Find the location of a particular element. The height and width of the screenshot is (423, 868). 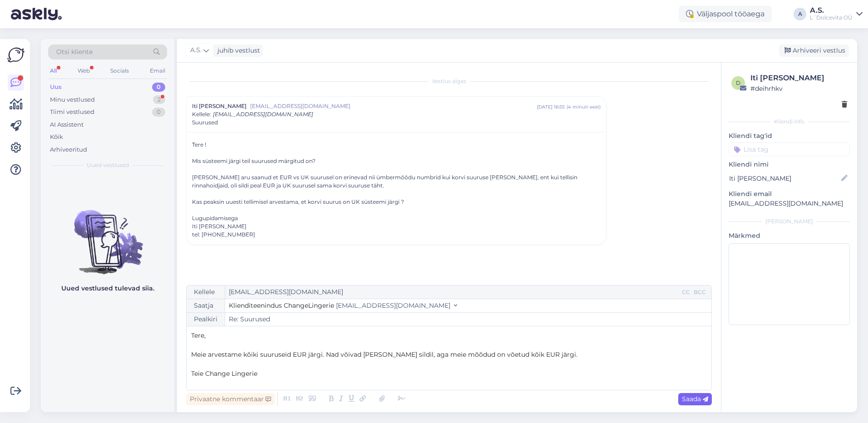

span: Uued vestlused is located at coordinates (108, 165).